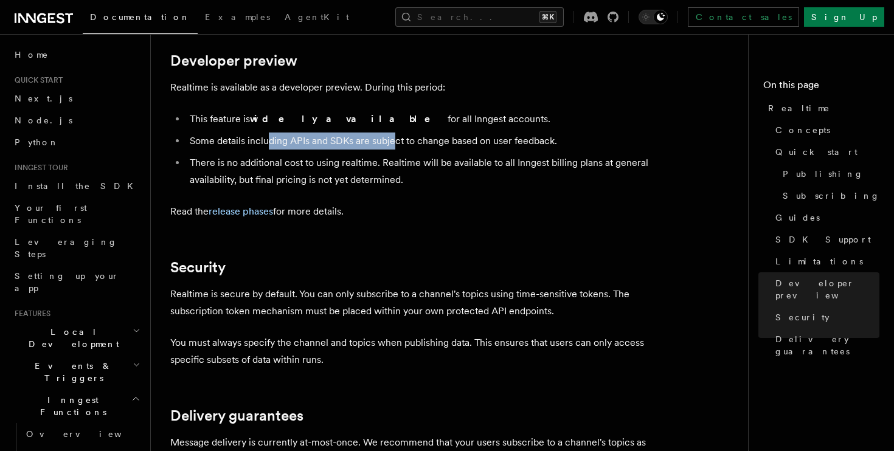  What do you see at coordinates (76, 338) in the screenshot?
I see `button: Local Development` at bounding box center [76, 338].